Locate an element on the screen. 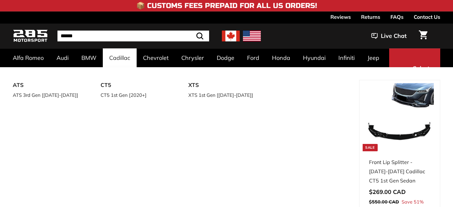  a: XTS is located at coordinates (223, 85).